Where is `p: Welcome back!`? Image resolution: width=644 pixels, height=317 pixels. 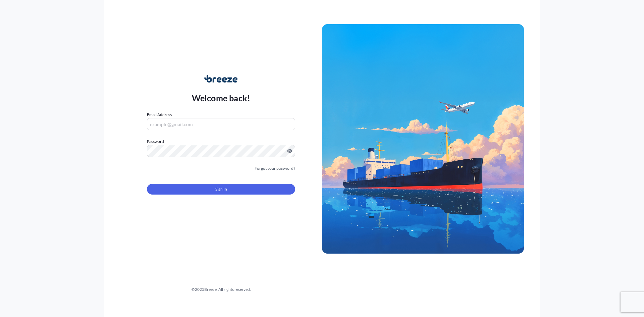 p: Welcome back! is located at coordinates (221, 98).